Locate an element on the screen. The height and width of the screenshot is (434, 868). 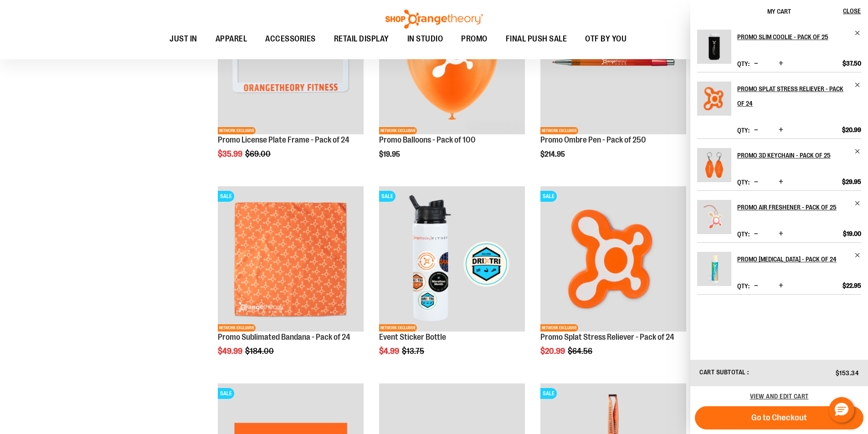
a: Event Sticker Bottle is located at coordinates (412, 337).